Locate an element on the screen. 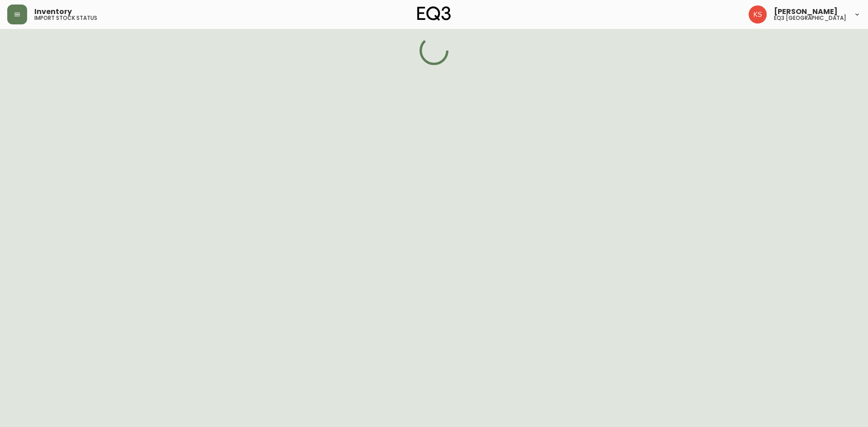  img: e2d2a50d62d185d4f6f97e5250e9c2c6 is located at coordinates (758, 14).